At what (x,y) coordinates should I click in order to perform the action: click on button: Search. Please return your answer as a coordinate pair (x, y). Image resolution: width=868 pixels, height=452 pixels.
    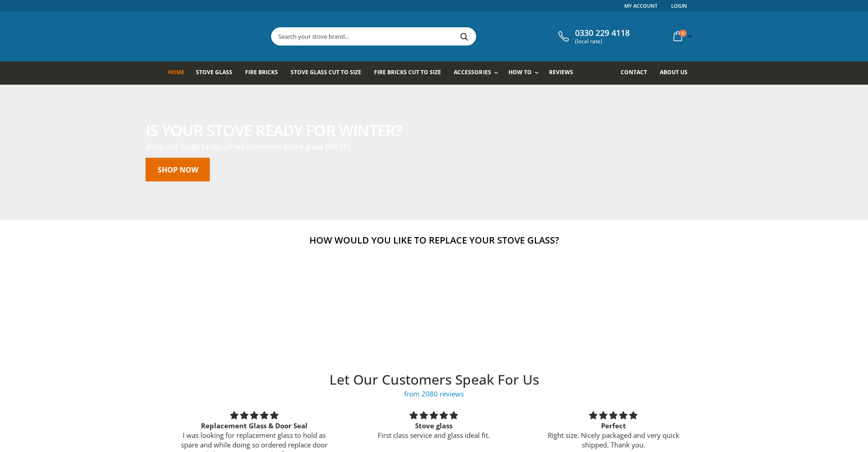
    Looking at the image, I should click on (464, 36).